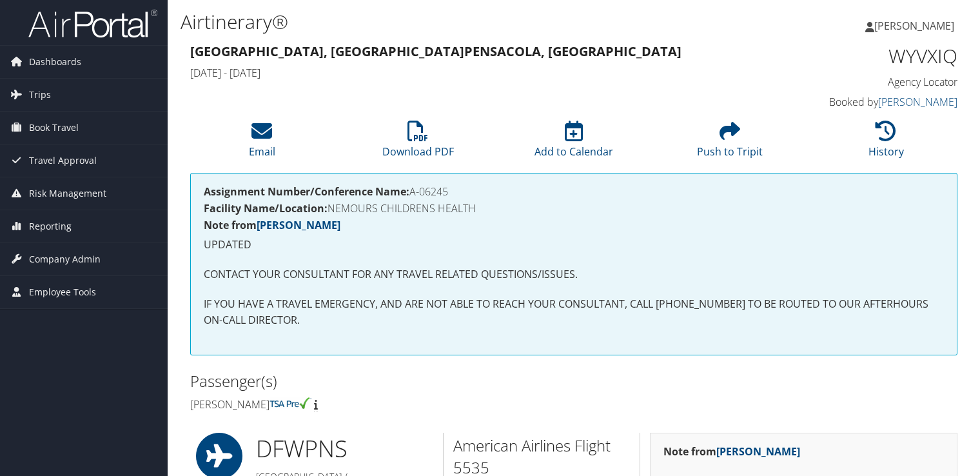  Describe the element at coordinates (40, 95) in the screenshot. I see `span: Trips` at that location.